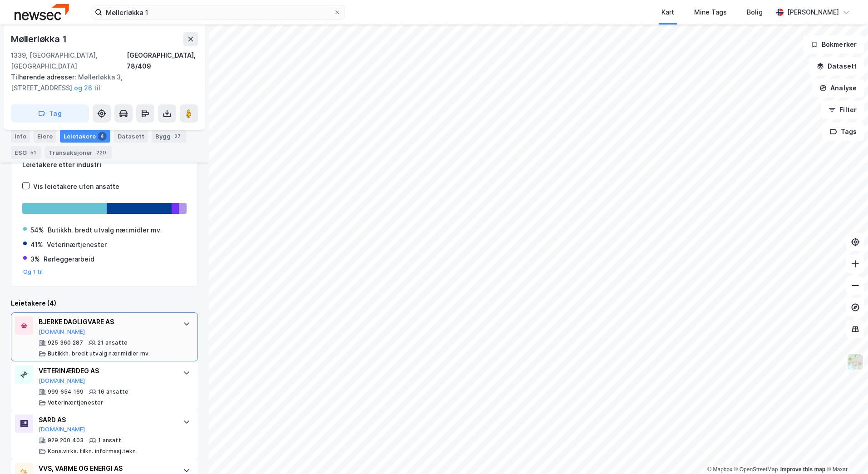  I want to click on div: SARD AS, so click(106, 420).